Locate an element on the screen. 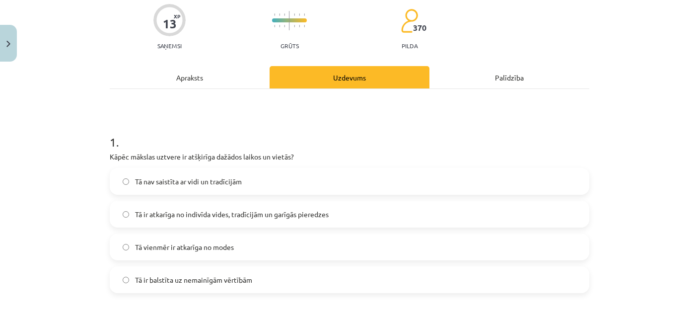  span: 370 is located at coordinates (419, 28).